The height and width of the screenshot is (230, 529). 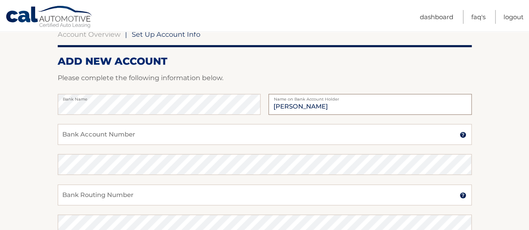 I want to click on input: Bank Account Number, so click(x=265, y=135).